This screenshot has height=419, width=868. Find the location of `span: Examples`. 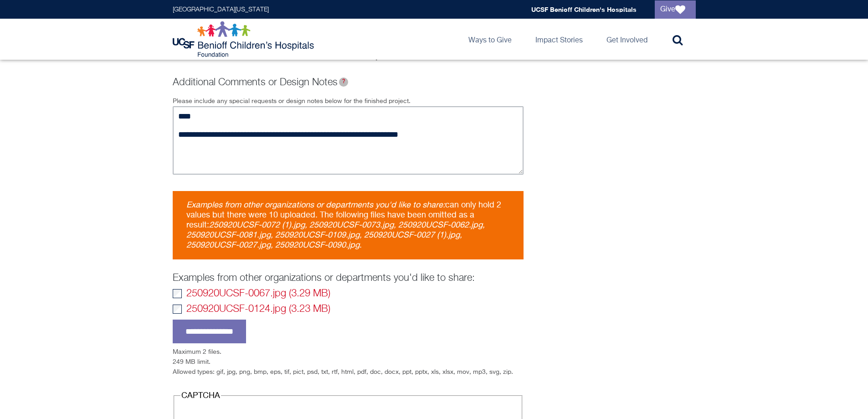

span: Examples is located at coordinates (344, 82).